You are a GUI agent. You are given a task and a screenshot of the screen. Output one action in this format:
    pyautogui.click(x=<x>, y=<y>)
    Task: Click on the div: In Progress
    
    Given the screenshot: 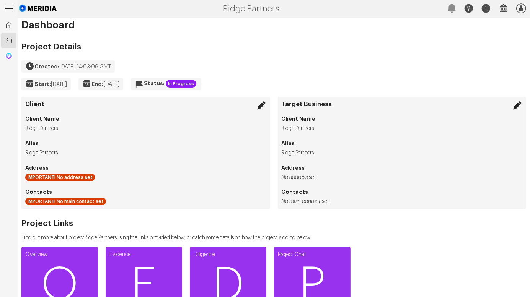 What is the action you would take?
    pyautogui.click(x=181, y=84)
    